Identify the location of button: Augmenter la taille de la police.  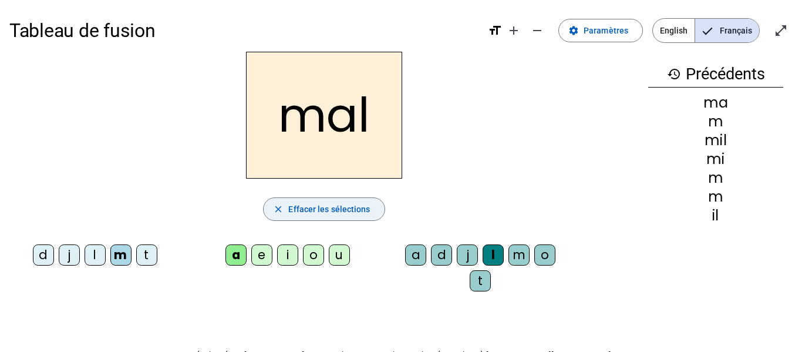
(514, 31).